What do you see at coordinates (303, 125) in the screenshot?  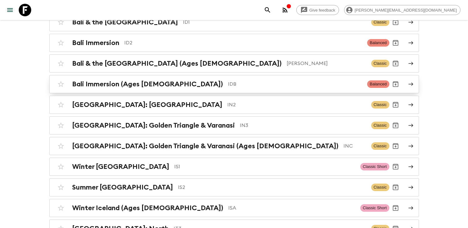 I see `p: IN3` at bounding box center [303, 125].